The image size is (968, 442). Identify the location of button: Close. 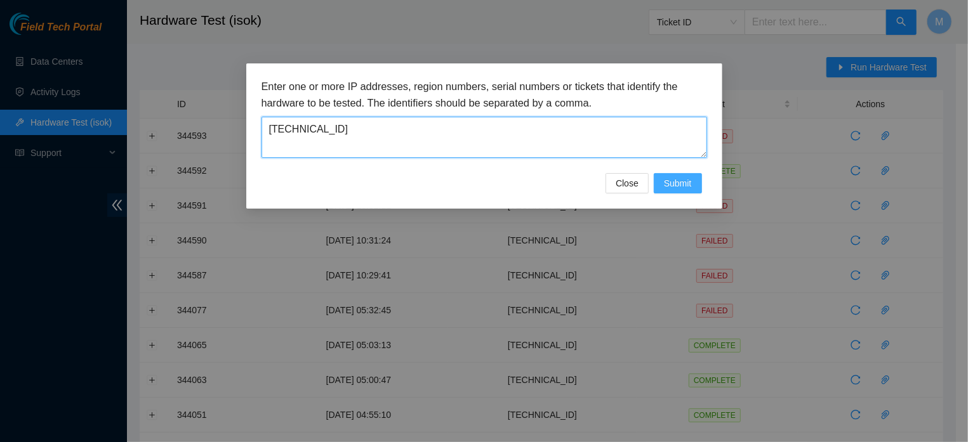
(627, 183).